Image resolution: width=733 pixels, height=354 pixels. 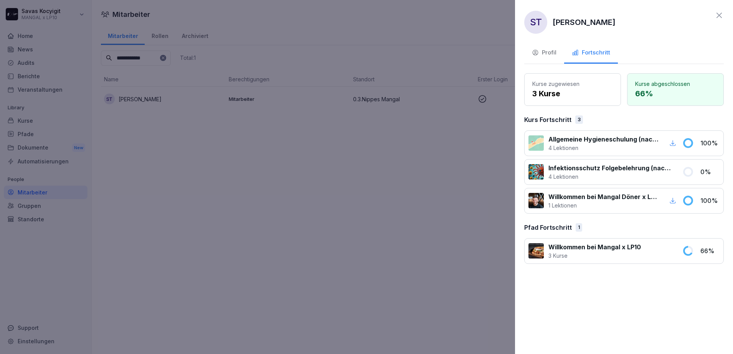 I want to click on p: Kurse zugewiesen, so click(x=573, y=84).